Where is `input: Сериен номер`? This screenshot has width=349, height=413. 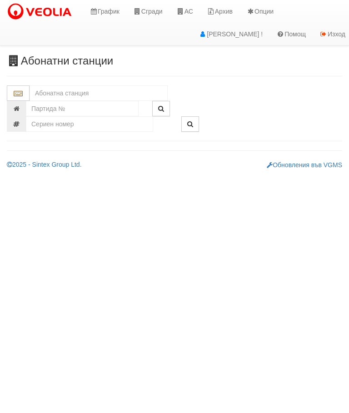
input: Сериен номер is located at coordinates (89, 124).